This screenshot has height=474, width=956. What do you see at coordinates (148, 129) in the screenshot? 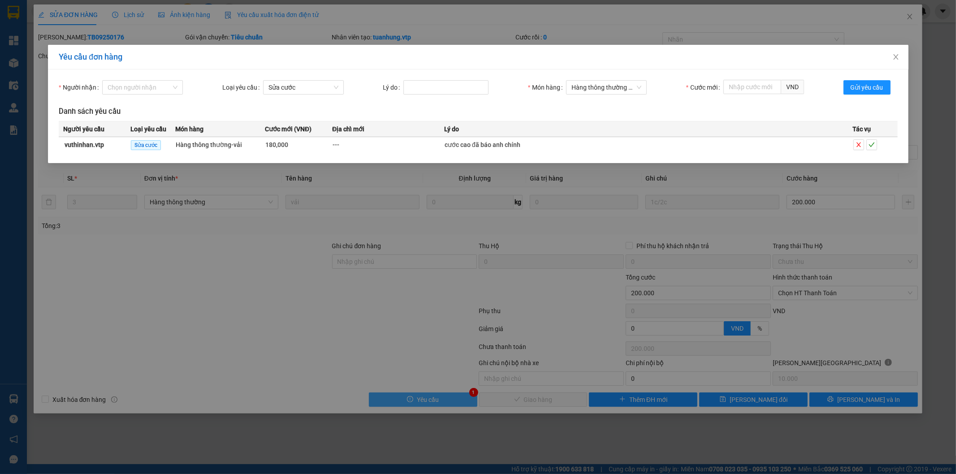
I see `span: Loại yêu cầu` at bounding box center [148, 129].